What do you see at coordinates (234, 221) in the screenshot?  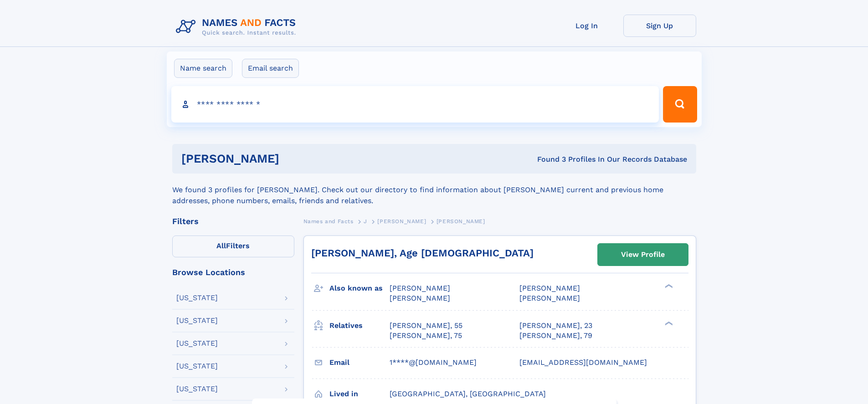 I see `div: Filters` at bounding box center [234, 221].